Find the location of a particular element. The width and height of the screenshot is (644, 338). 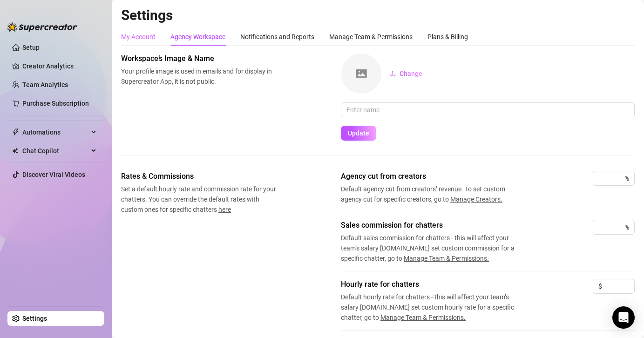

button: Change is located at coordinates (406, 73).